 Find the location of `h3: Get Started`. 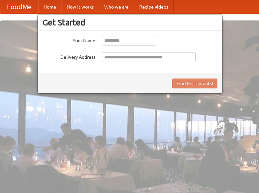

h3: Get Started is located at coordinates (130, 22).